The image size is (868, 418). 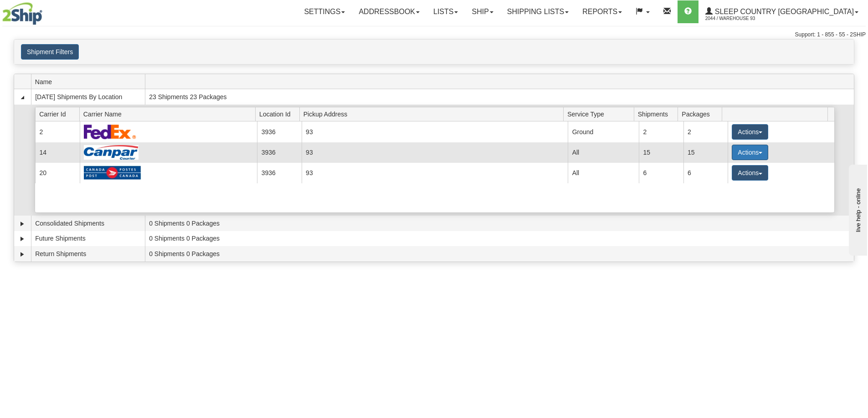 What do you see at coordinates (701, 114) in the screenshot?
I see `span: Packages` at bounding box center [701, 114].